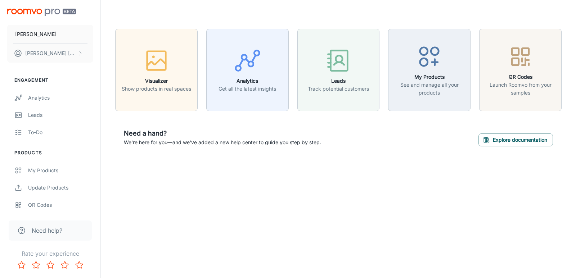 The height and width of the screenshot is (278, 576). I want to click on a: Explore documentation, so click(516, 139).